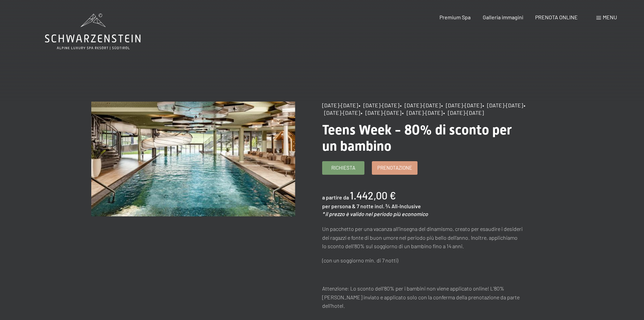 The height and width of the screenshot is (320, 644). What do you see at coordinates (365, 206) in the screenshot?
I see `span: 7 notte` at bounding box center [365, 206].